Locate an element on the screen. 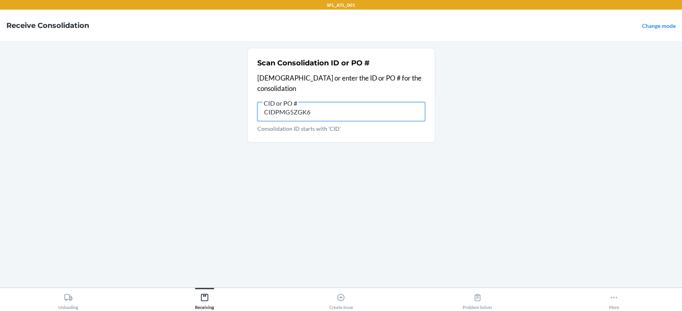  p: SFL_ATL_001 is located at coordinates (341, 5).